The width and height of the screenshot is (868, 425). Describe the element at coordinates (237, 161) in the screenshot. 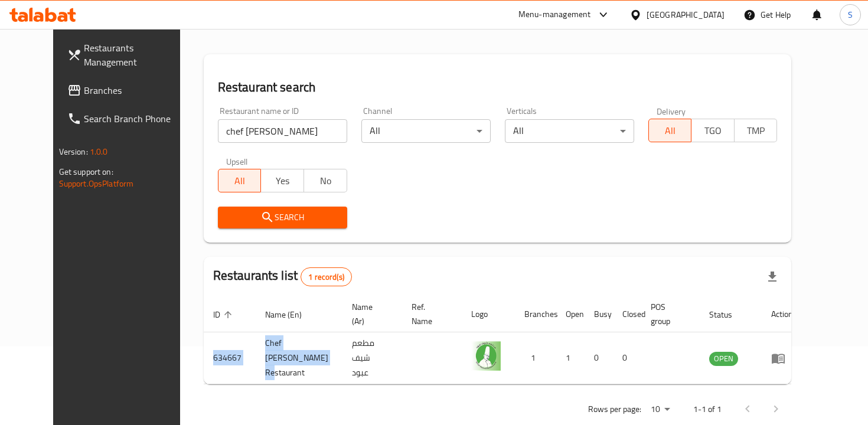

I see `label: Upsell` at that location.